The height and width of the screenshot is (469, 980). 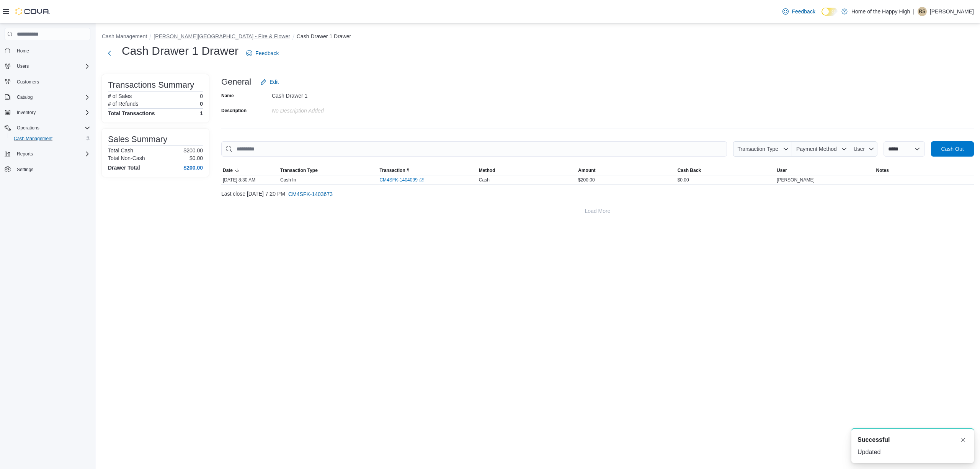 I want to click on button: Load More, so click(x=597, y=211).